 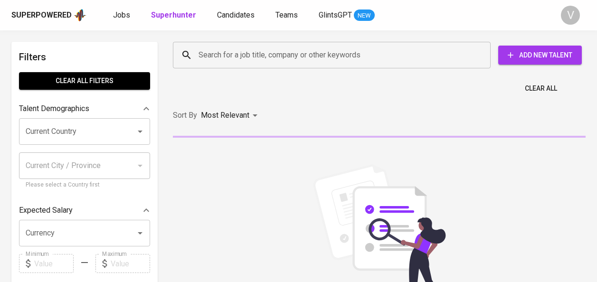 I want to click on button: Clear All, so click(x=541, y=88).